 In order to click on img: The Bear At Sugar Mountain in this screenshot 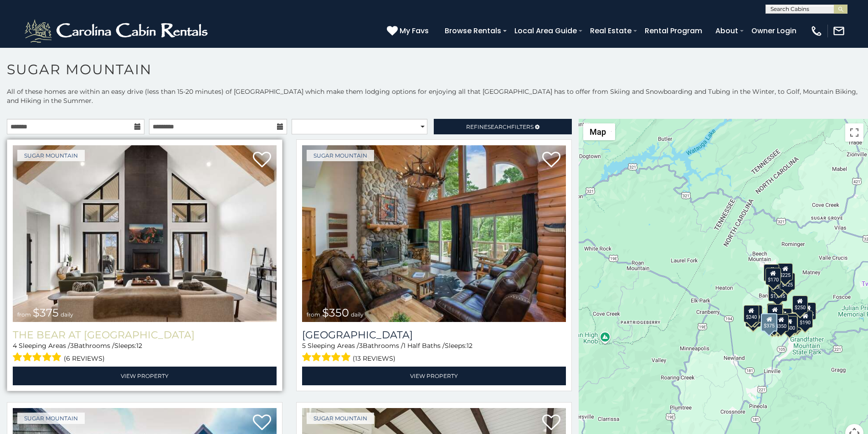, I will do `click(144, 234)`.